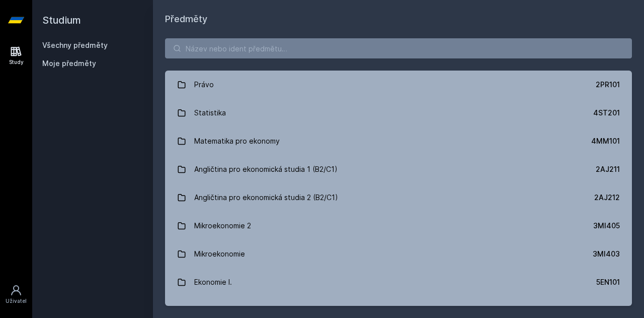 The width and height of the screenshot is (644, 318). I want to click on h1: Předměty, so click(398, 19).